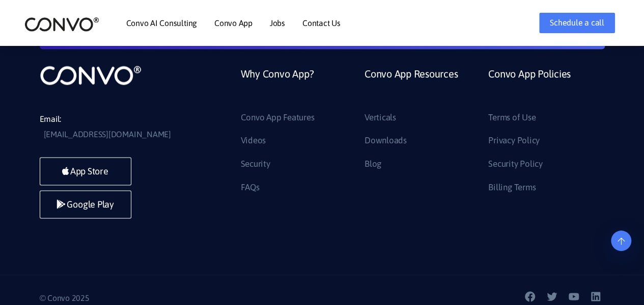 Image resolution: width=644 pixels, height=305 pixels. I want to click on a: Convo App Resources, so click(411, 86).